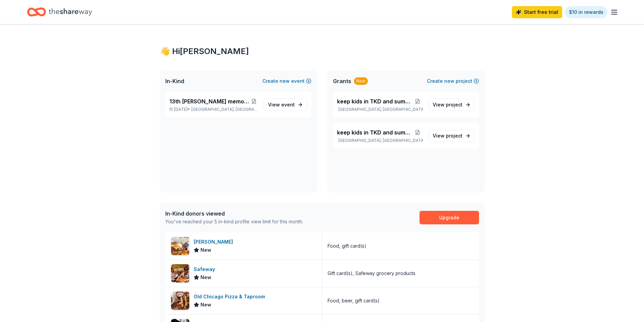  I want to click on a: $10 in rewards, so click(587, 12).